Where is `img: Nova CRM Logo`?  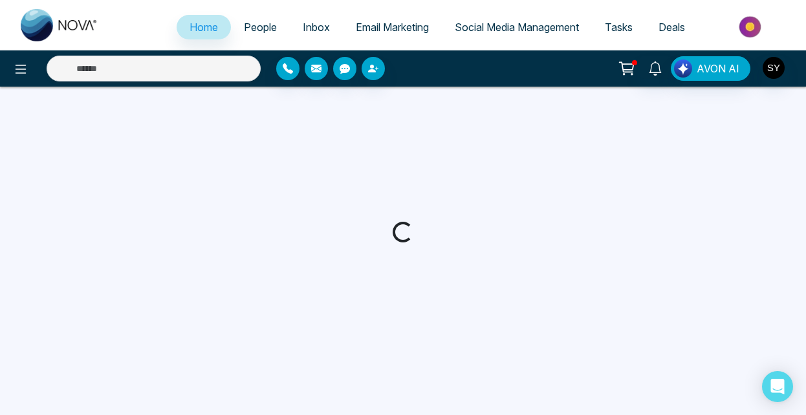
img: Nova CRM Logo is located at coordinates (60, 25).